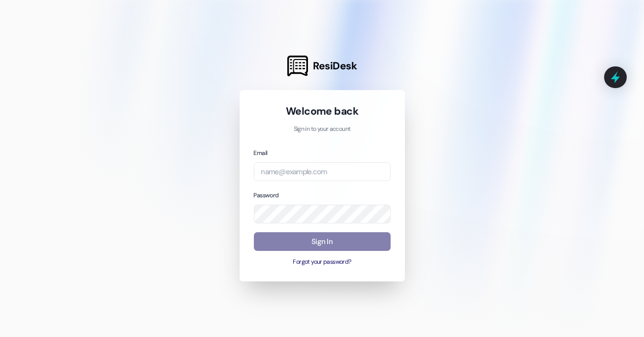  Describe the element at coordinates (261, 152) in the screenshot. I see `label: Email` at that location.